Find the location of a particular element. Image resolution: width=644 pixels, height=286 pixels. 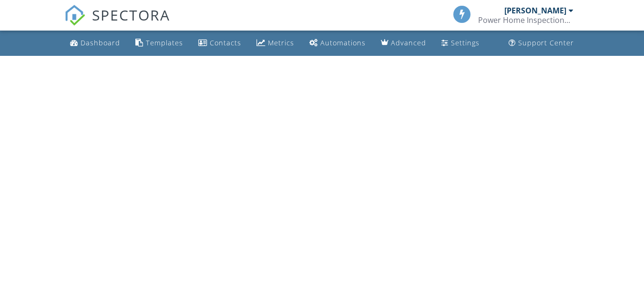

div: Templates is located at coordinates (165, 43).